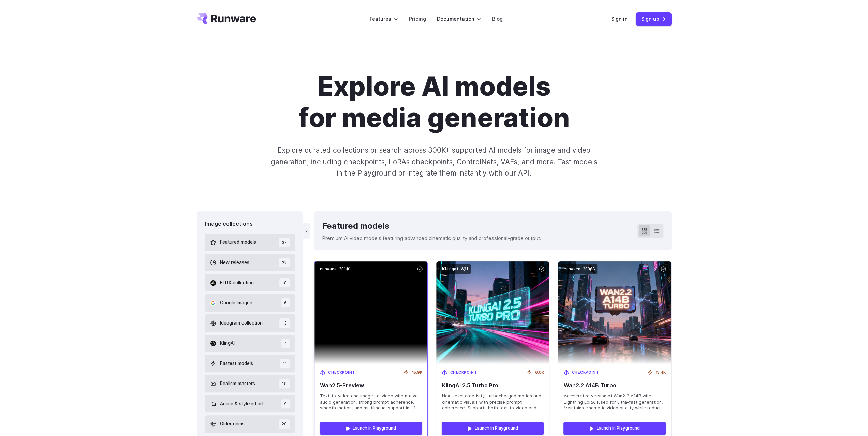  Describe the element at coordinates (578, 269) in the screenshot. I see `code: runware:200@8` at that location.